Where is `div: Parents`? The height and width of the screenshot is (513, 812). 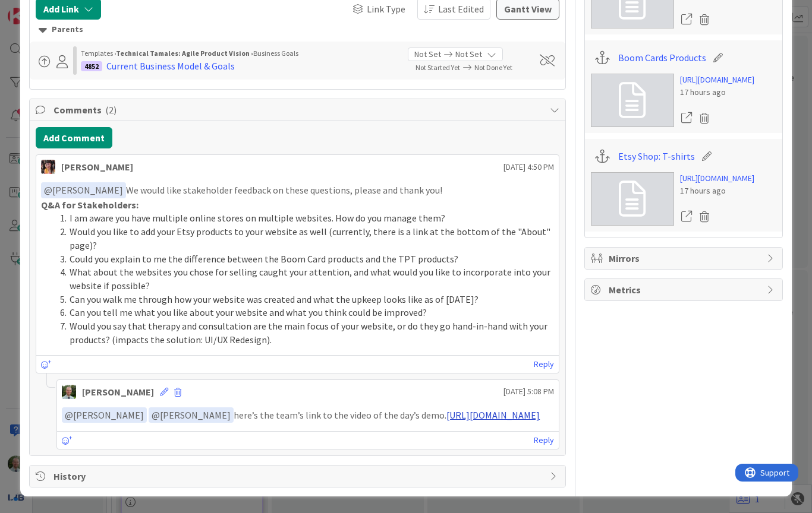 div: Parents is located at coordinates (297, 30).